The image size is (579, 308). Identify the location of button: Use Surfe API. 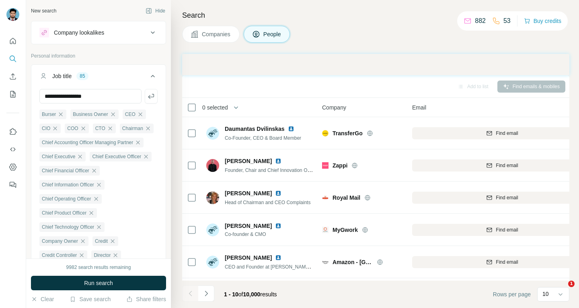
(13, 149).